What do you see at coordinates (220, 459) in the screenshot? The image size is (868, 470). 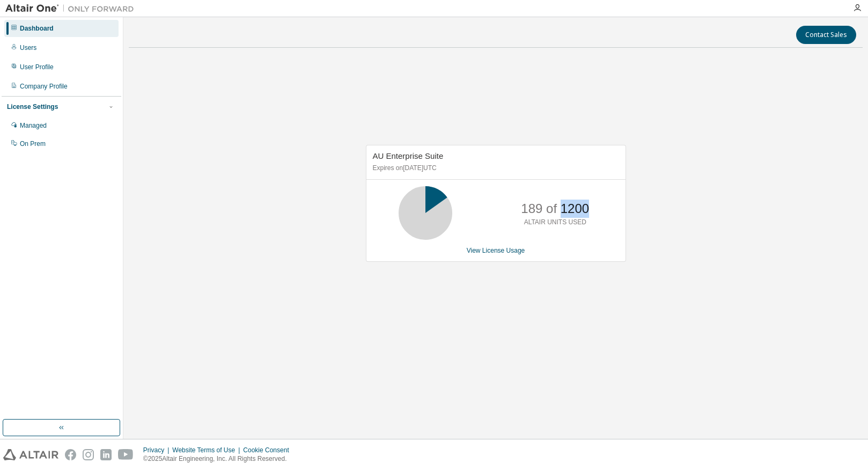 I see `p: © 2025 Altair Engineering, Inc. All Rights Reserved.` at bounding box center [220, 459].